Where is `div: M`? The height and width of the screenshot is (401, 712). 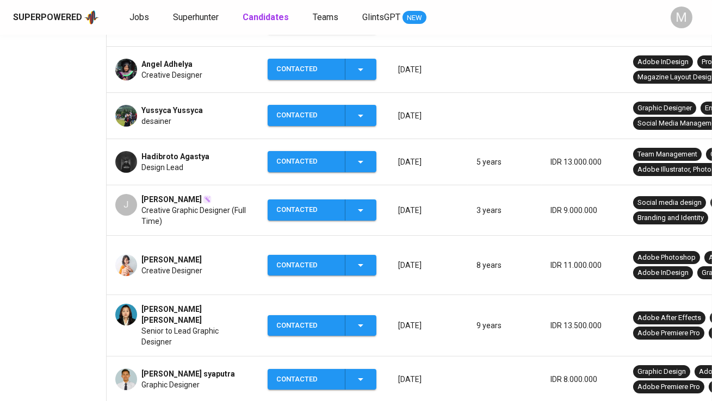 div: M is located at coordinates (681, 17).